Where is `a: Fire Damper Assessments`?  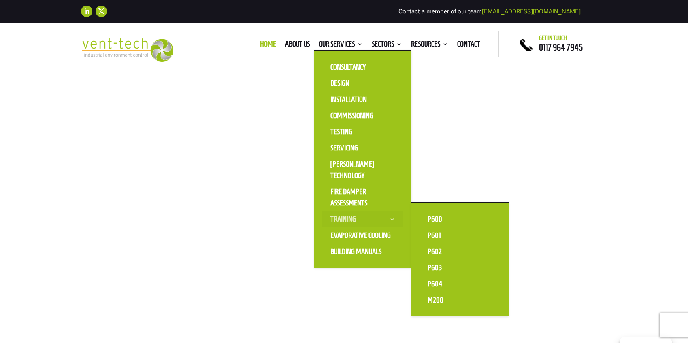
a: Fire Damper Assessments is located at coordinates (363, 198).